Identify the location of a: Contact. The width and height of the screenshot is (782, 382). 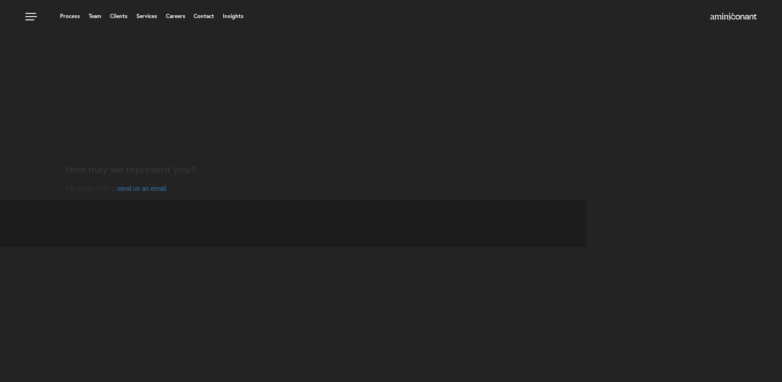
(204, 16).